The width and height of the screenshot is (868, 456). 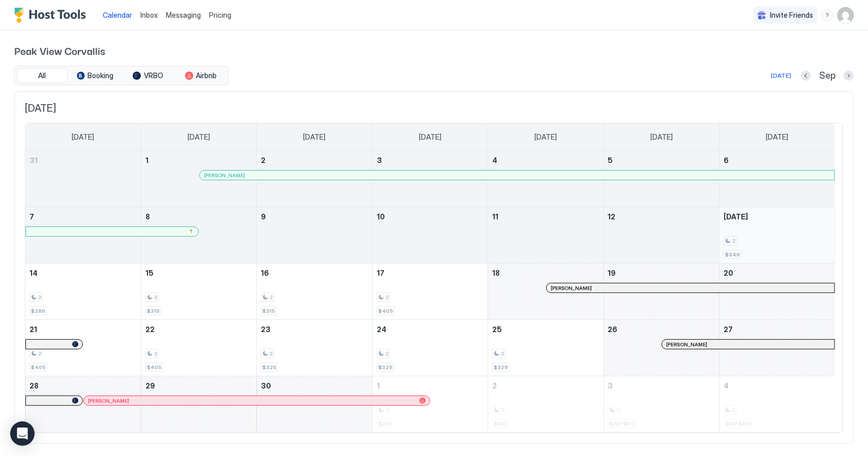 What do you see at coordinates (661, 348) in the screenshot?
I see `td: September 26, 2025` at bounding box center [661, 348].